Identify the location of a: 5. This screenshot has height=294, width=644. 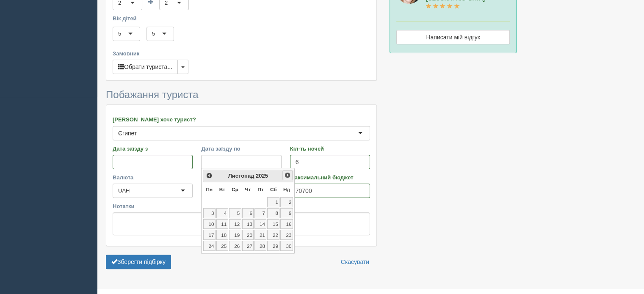
(235, 213).